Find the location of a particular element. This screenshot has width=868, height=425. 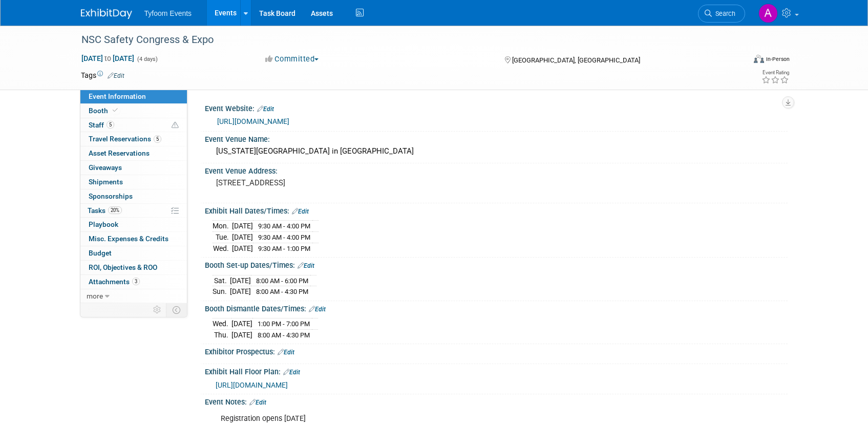

div: Booth Dismantle Dates/Times: is located at coordinates (496, 308).